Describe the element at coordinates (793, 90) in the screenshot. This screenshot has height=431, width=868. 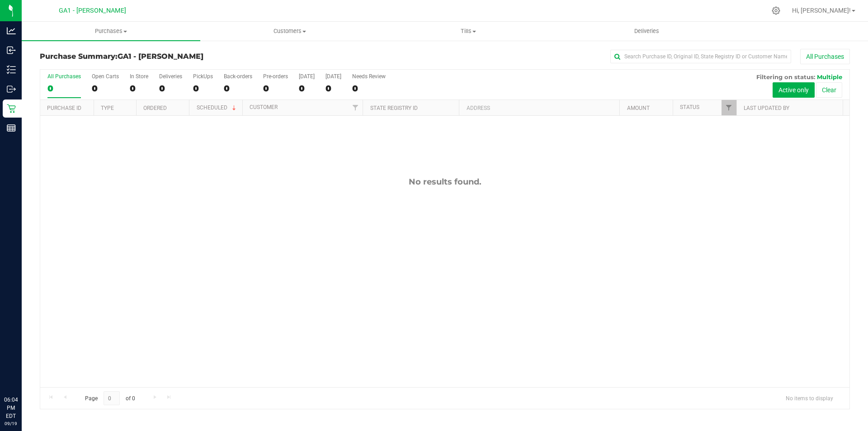
I see `button: Active only` at that location.